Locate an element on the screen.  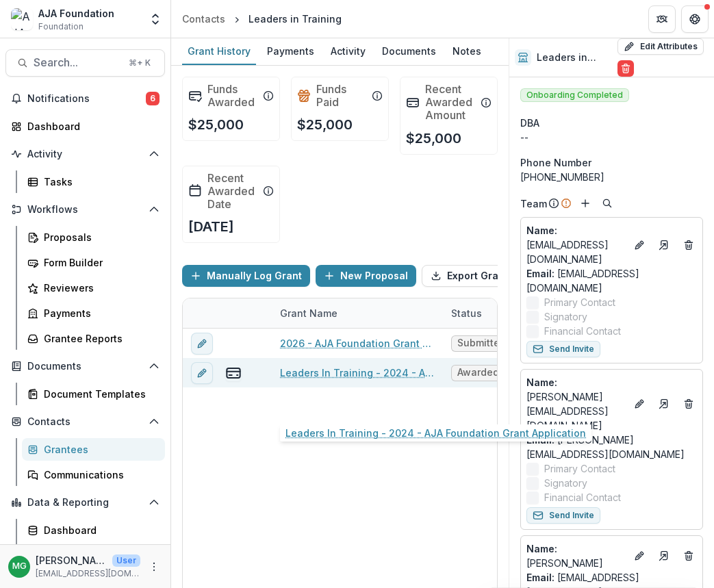
div: Leaders in Training is located at coordinates (295, 19).